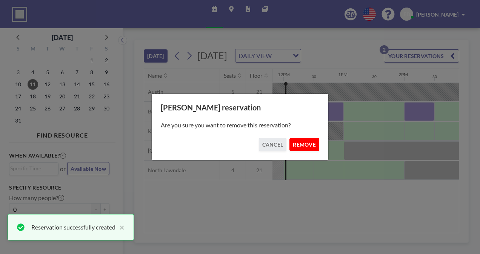 Image resolution: width=480 pixels, height=254 pixels. Describe the element at coordinates (240, 125) in the screenshot. I see `p: Are you sure you want to remove this reservation?` at that location.